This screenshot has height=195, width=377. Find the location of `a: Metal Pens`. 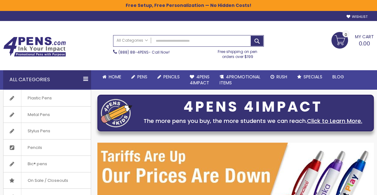

a: Metal Pens is located at coordinates (47, 115).